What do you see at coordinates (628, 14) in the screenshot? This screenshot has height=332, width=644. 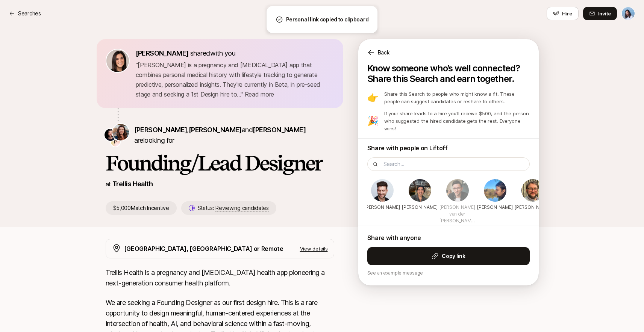 I see `img: Dan Tase` at bounding box center [628, 14].